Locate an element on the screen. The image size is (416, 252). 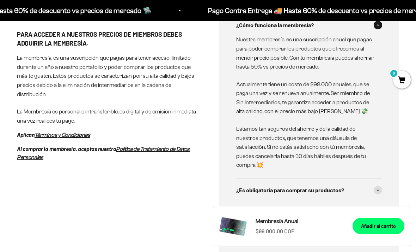
a: Membresía Anual is located at coordinates (300, 221).